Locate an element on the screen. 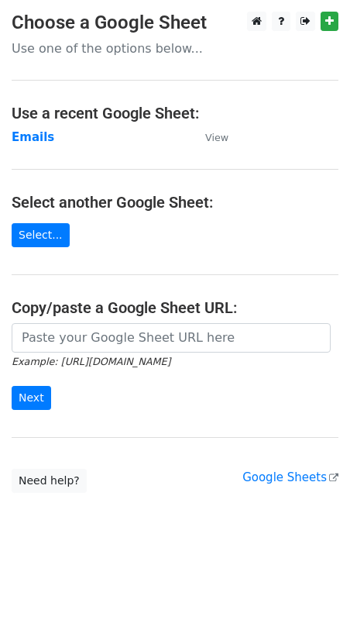 This screenshot has height=644, width=350. a: Emails is located at coordinates (32, 137).